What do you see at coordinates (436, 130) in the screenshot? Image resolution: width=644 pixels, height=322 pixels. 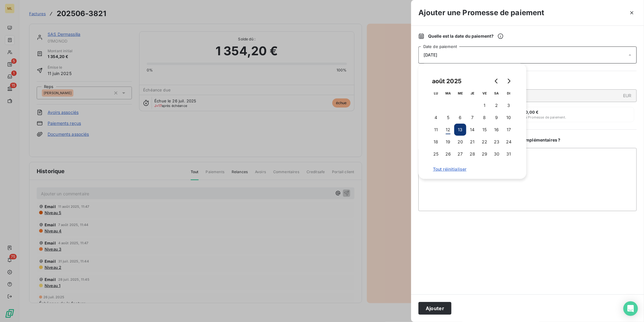 I see `button: 11` at bounding box center [436, 130].